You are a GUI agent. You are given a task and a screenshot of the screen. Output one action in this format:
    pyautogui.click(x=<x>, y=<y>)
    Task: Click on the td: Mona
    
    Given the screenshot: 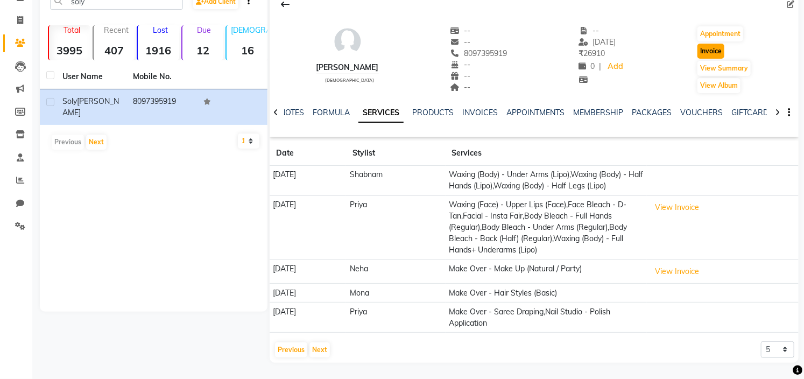 What is the action you would take?
    pyautogui.click(x=396, y=293)
    